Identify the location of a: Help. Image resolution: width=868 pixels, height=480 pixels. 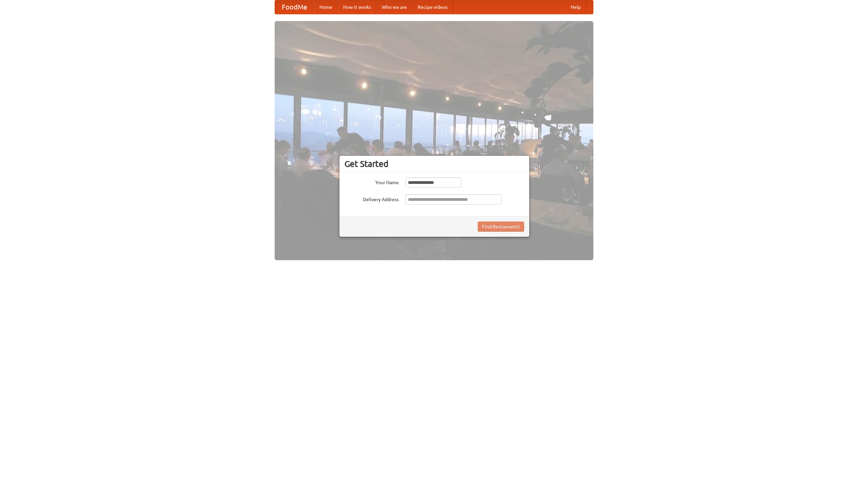
(576, 7).